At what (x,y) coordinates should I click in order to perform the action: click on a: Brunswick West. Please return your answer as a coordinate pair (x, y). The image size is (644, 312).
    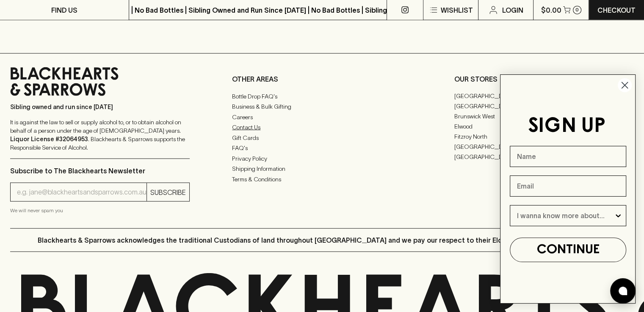
    Looking at the image, I should click on (500, 116).